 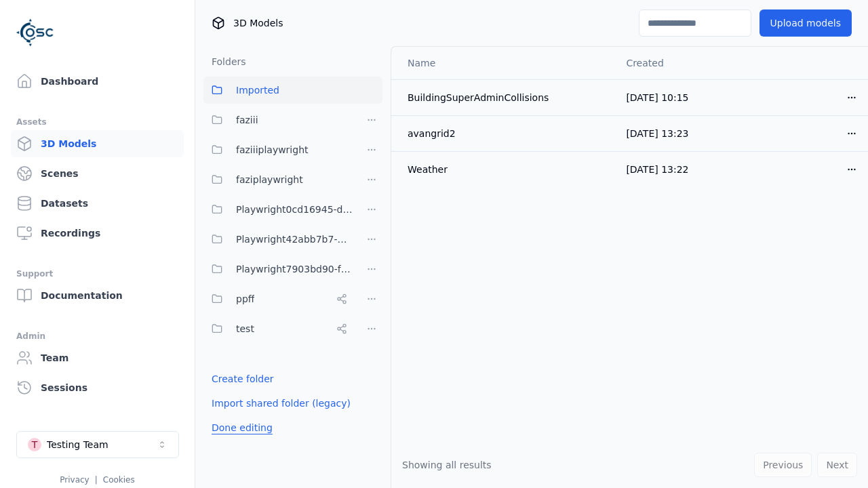 What do you see at coordinates (97, 82) in the screenshot?
I see `a: Dashboard` at bounding box center [97, 82].